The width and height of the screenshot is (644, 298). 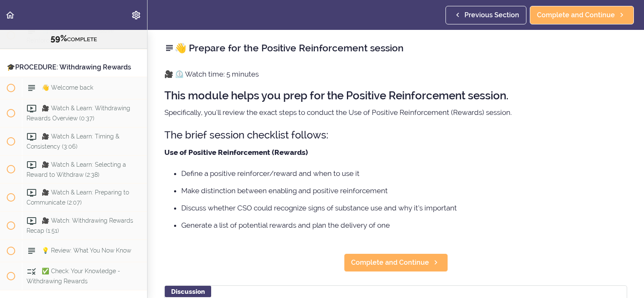 I want to click on strong: Use of Positive Reinforcement (Rewards), so click(x=236, y=152).